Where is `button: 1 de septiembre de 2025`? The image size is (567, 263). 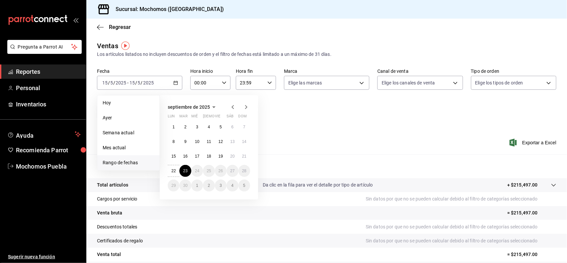
button: 1 de septiembre de 2025 is located at coordinates (173, 127).